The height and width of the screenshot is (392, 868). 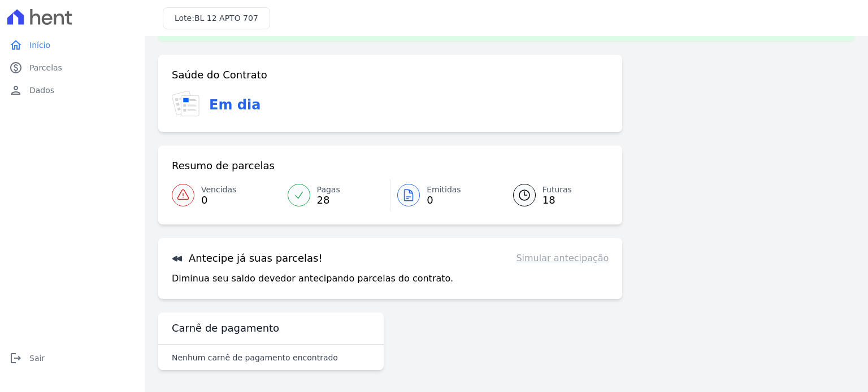 What do you see at coordinates (329, 190) in the screenshot?
I see `span: Pagas` at bounding box center [329, 190].